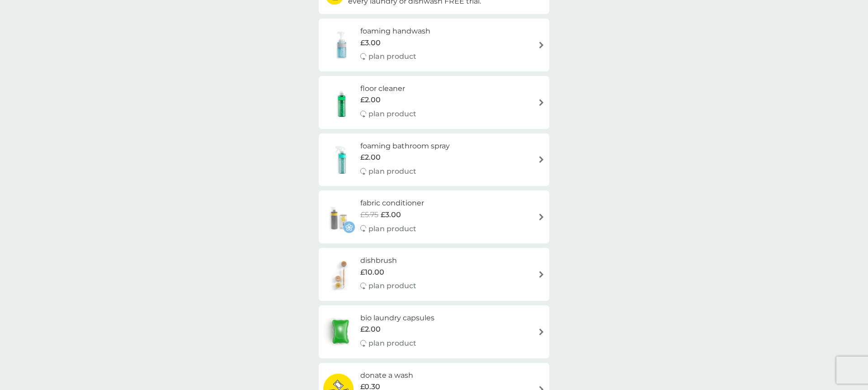  What do you see at coordinates (369, 215) in the screenshot?
I see `span: £5.75` at bounding box center [369, 215].